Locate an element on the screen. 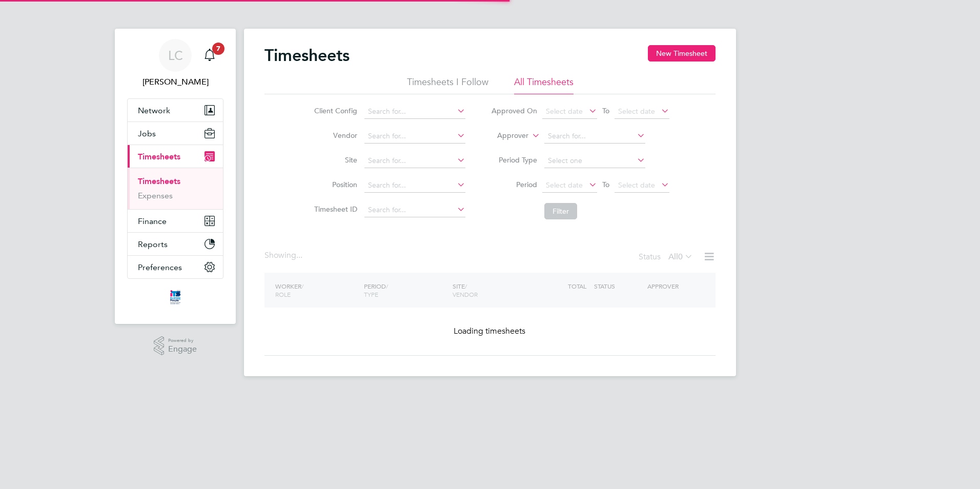 Image resolution: width=980 pixels, height=489 pixels. a: Go to home page is located at coordinates (175, 297).